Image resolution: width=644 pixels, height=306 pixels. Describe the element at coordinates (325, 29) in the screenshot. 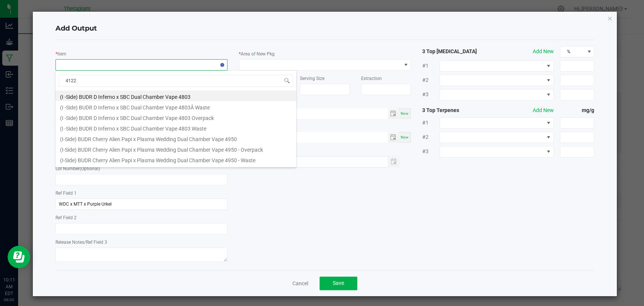

I see `h4: Add Output` at that location.